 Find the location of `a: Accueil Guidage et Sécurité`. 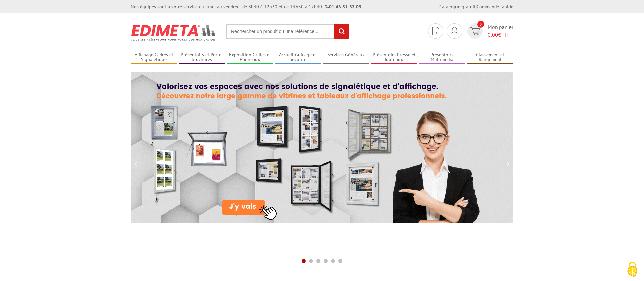

a: Accueil Guidage et Sécurité is located at coordinates (298, 57).